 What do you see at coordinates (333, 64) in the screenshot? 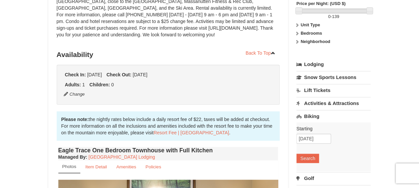
I see `a: Lodging` at bounding box center [333, 64].